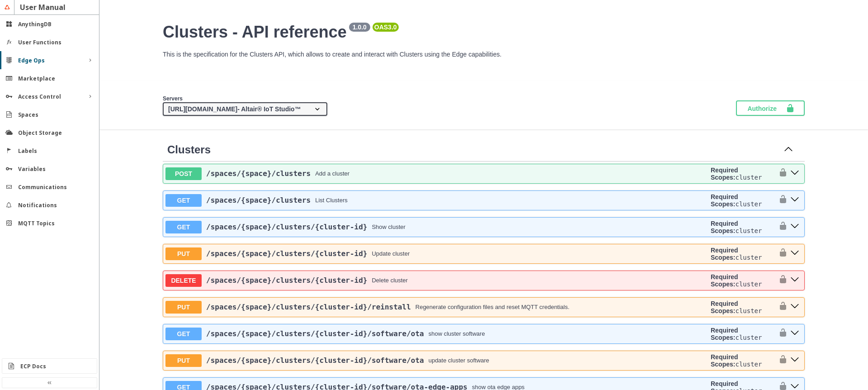  I want to click on button: POST/spaces/{space}/clustersAdd a cluster, so click(436, 174).